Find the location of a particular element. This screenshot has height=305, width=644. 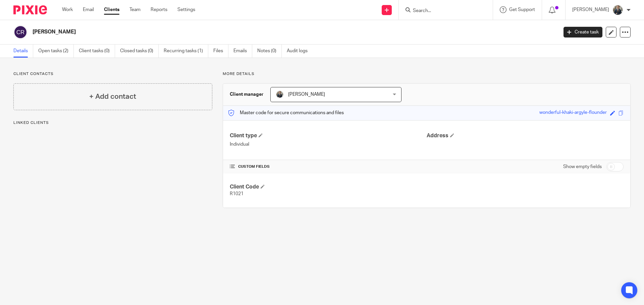

h4: Client type is located at coordinates (329, 136).